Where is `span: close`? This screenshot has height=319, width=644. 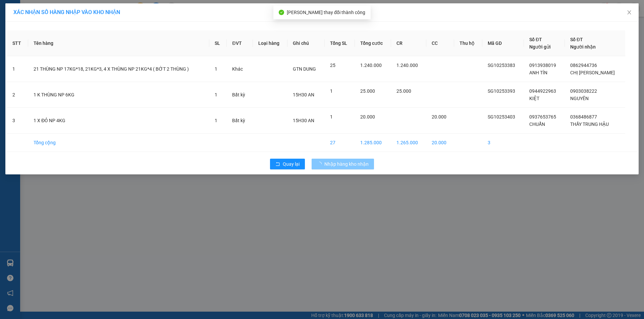 span: close is located at coordinates (629, 12).